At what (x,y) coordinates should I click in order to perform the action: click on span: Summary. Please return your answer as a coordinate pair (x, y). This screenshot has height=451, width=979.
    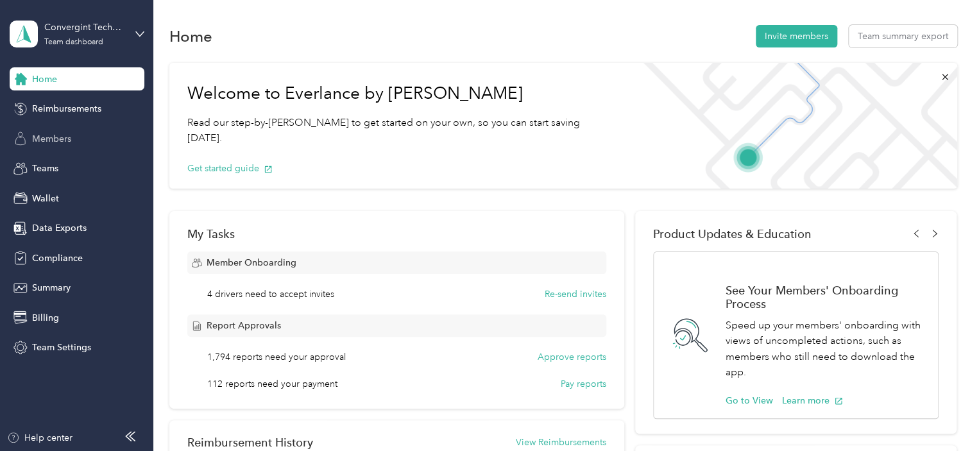
    Looking at the image, I should click on (51, 288).